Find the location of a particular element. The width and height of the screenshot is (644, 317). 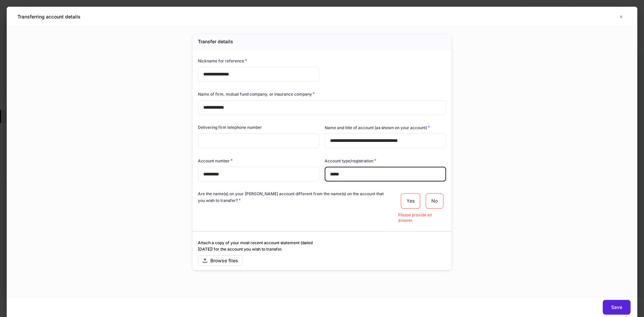

h5: Transferring account details is located at coordinates (49, 17).